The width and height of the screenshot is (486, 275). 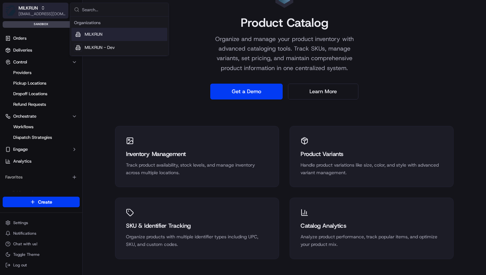 I want to click on button: Orchestrate, so click(x=41, y=116).